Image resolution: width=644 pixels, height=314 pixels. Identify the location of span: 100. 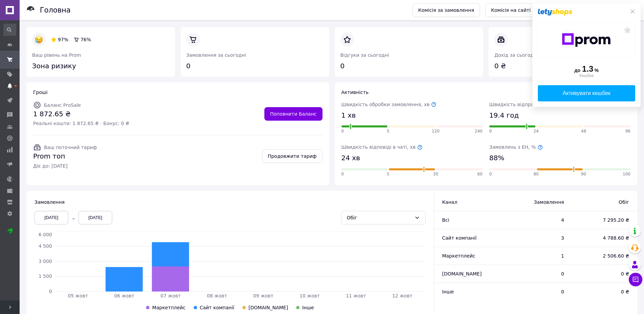
(626, 174).